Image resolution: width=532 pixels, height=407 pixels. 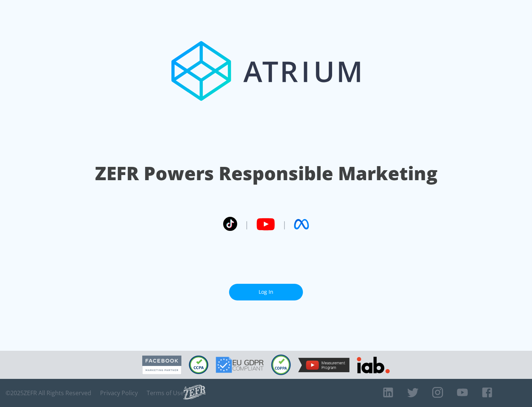 I want to click on img: CCPA Compliant, so click(x=198, y=364).